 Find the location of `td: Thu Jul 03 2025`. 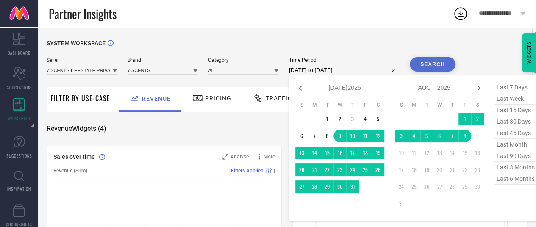

td: Thu Jul 03 2025 is located at coordinates (353, 119).